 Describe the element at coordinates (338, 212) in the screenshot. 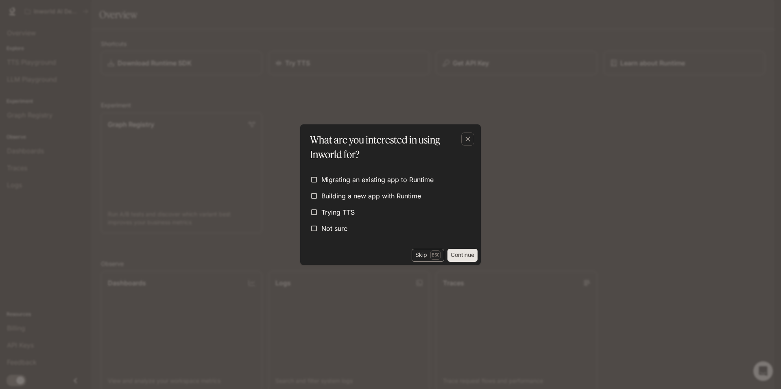

I see `span: Trying TTS` at that location.